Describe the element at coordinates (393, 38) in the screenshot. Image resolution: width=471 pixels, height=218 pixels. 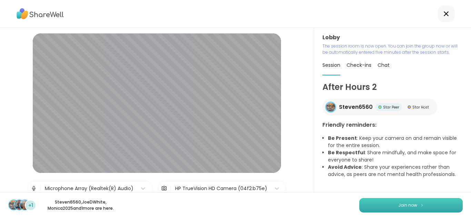
I see `h3: Lobby` at that location.